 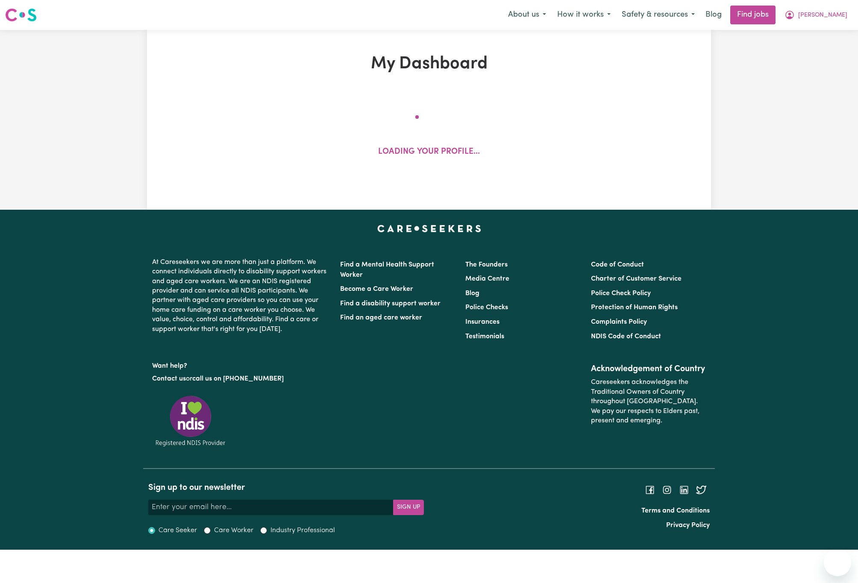 I want to click on a: Careseekers home page, so click(x=429, y=229).